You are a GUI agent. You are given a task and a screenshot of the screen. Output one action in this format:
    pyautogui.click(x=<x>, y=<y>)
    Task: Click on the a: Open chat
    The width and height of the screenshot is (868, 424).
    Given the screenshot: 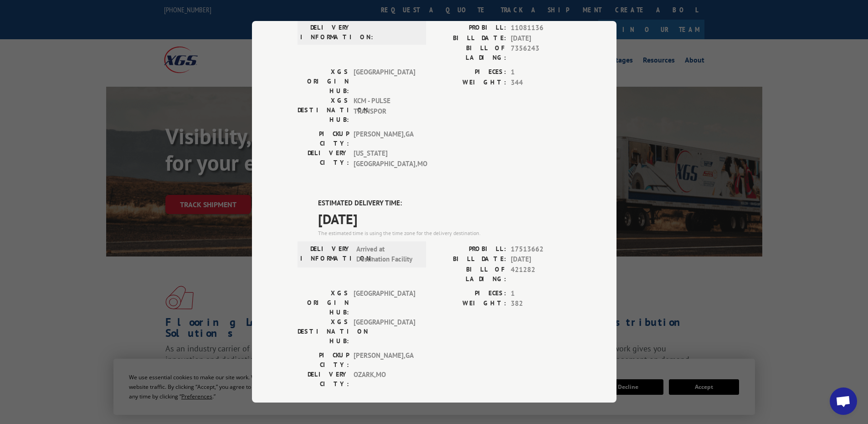 What is the action you would take?
    pyautogui.click(x=844, y=401)
    